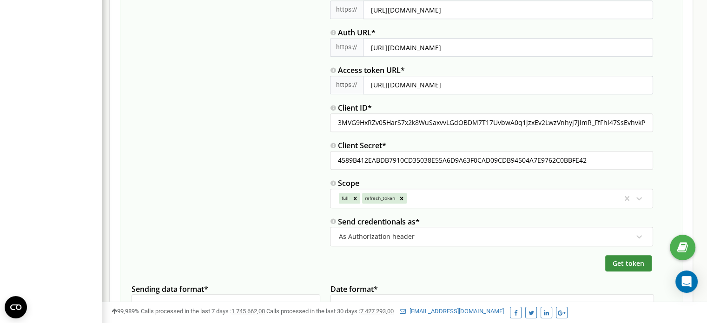  I want to click on button: Get token, so click(629, 263).